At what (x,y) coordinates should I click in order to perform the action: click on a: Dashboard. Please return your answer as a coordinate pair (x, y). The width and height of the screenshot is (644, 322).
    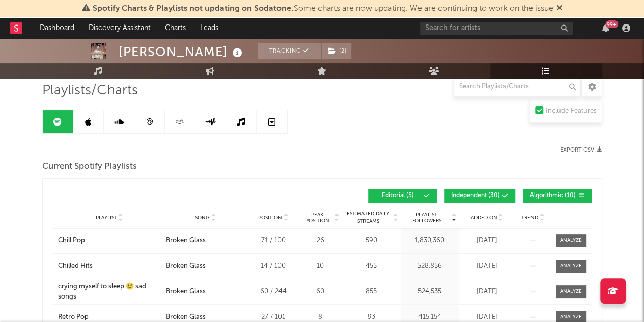
    Looking at the image, I should click on (57, 28).